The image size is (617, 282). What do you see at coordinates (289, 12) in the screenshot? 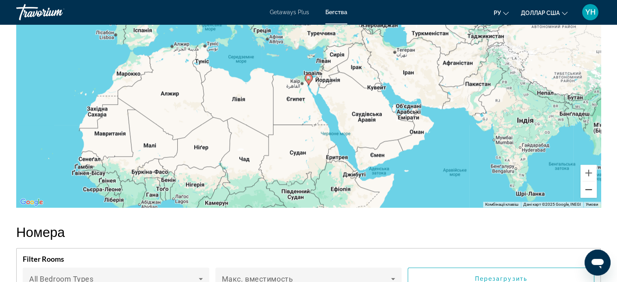
I see `a: Getaways Plus` at bounding box center [289, 12].